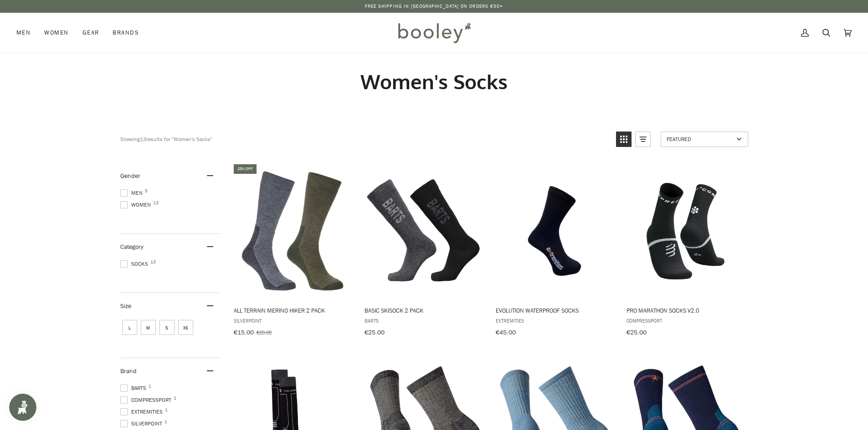 This screenshot has height=430, width=868. Describe the element at coordinates (56, 33) in the screenshot. I see `div: Women` at that location.